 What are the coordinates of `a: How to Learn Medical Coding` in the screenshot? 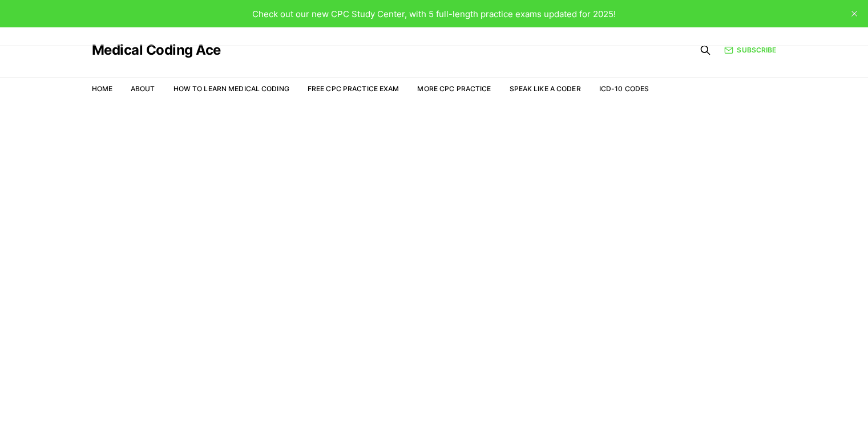 It's located at (231, 89).